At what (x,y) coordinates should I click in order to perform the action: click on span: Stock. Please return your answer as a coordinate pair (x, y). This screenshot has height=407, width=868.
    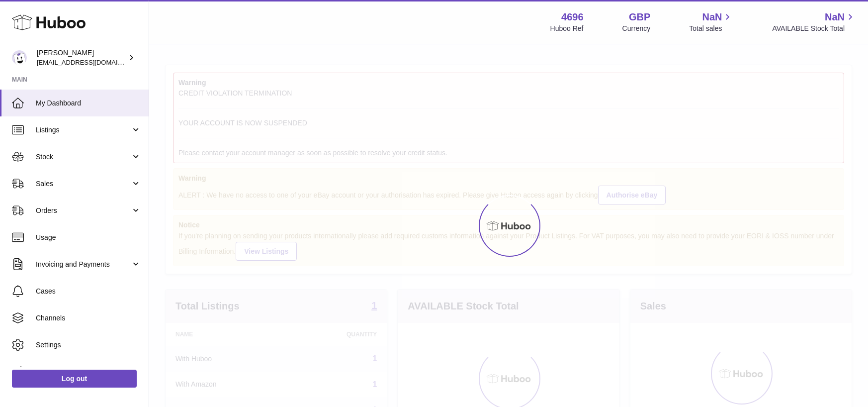
    Looking at the image, I should click on (83, 157).